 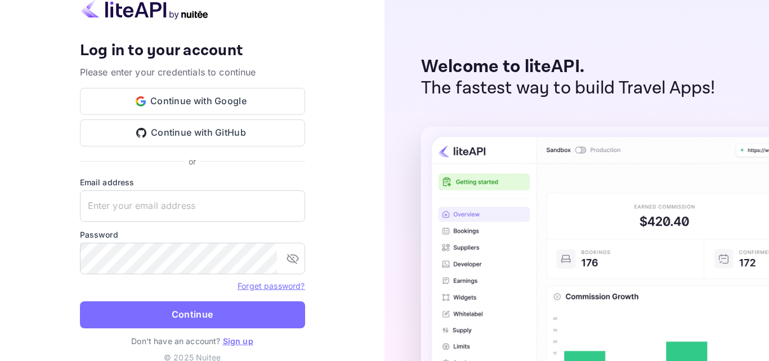 I want to click on a: Sign up, so click(x=238, y=340).